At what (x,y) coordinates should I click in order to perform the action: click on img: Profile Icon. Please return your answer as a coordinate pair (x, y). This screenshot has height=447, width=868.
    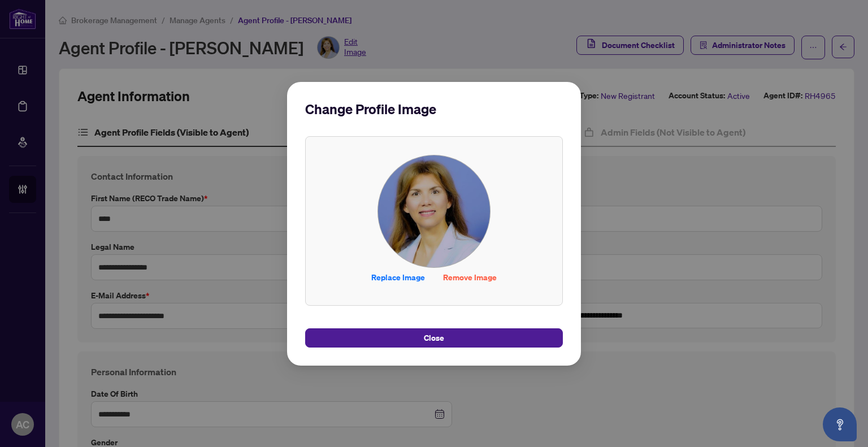
    Looking at the image, I should click on (434, 212).